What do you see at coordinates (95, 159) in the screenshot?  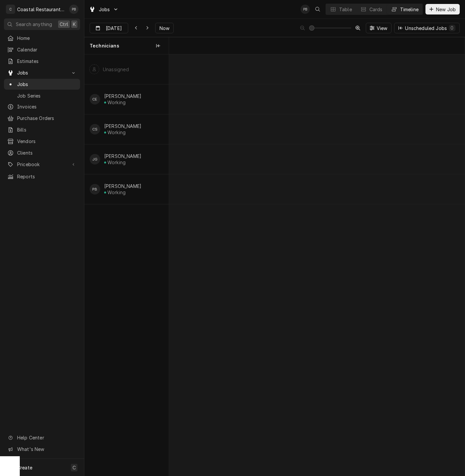 I see `div: JG` at bounding box center [95, 159].